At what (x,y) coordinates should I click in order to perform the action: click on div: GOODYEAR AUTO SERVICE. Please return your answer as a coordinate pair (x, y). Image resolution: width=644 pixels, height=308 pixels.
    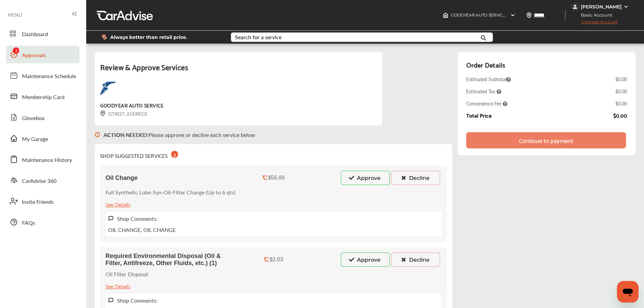
    Looking at the image, I should click on (132, 105).